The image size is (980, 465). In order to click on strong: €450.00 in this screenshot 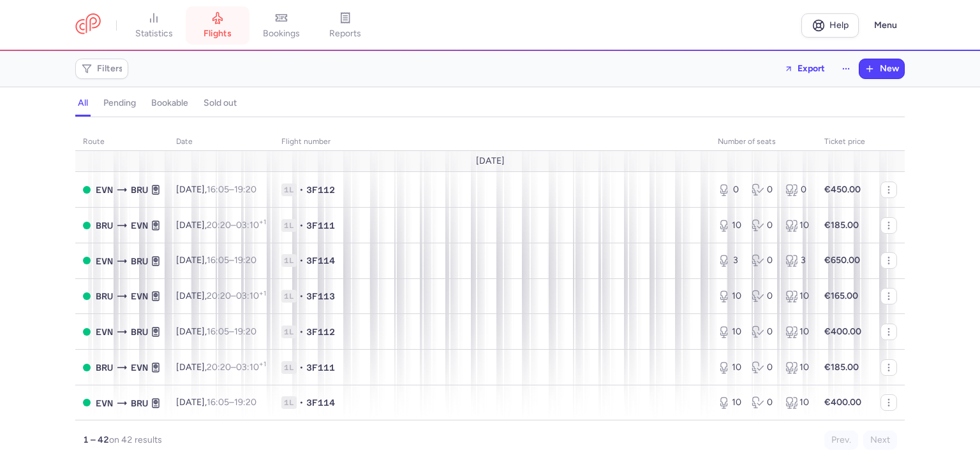, I will do `click(842, 189)`.